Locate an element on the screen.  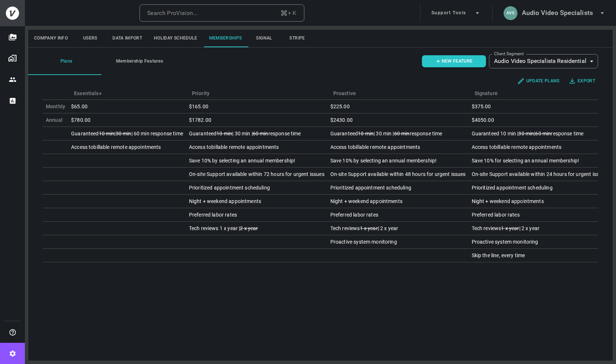
div: $375.00 is located at coordinates (540, 107).